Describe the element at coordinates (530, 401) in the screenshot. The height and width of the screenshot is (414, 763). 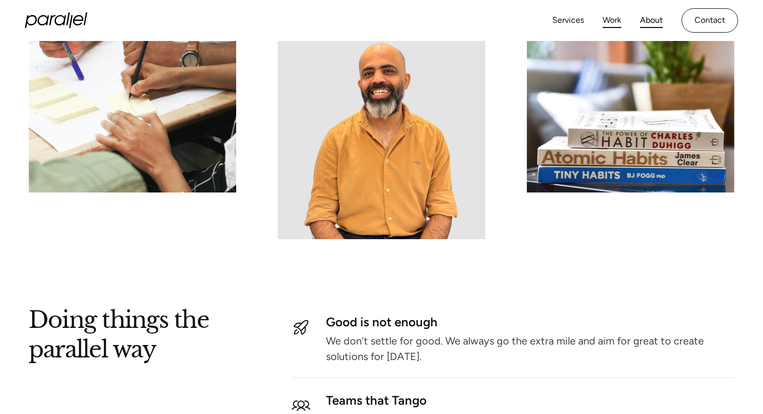
I see `div: Teams that Tango` at that location.